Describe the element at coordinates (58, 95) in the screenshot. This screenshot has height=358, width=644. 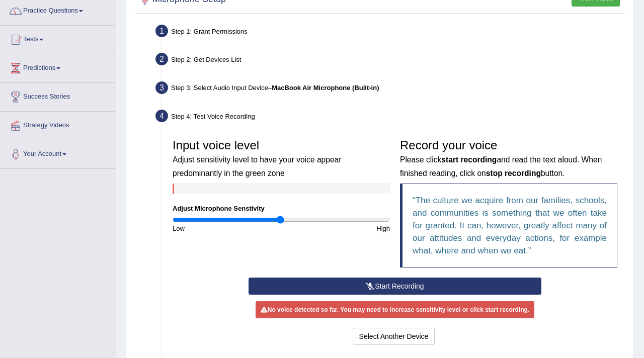
I see `a: Success Stories` at that location.